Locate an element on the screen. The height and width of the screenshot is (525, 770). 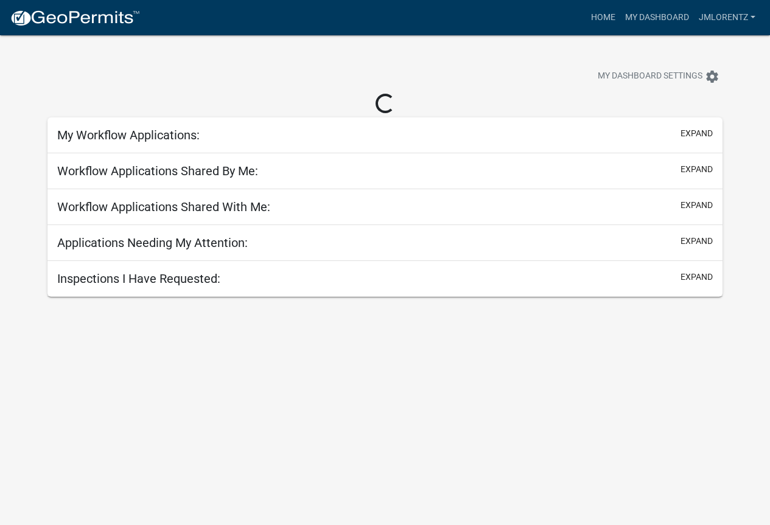
button: My Dashboard Settingssettings is located at coordinates (658, 76).